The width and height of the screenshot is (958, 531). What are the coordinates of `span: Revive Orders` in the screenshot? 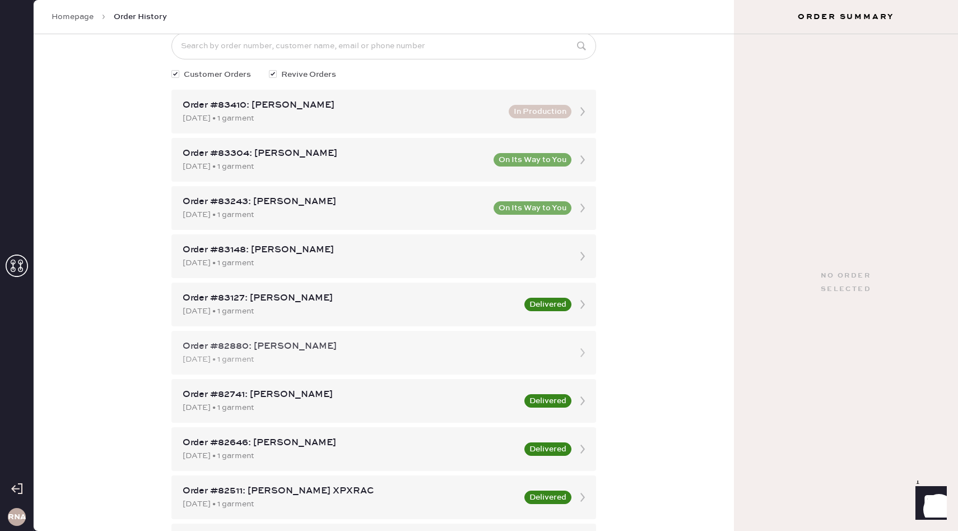 It's located at (309, 75).